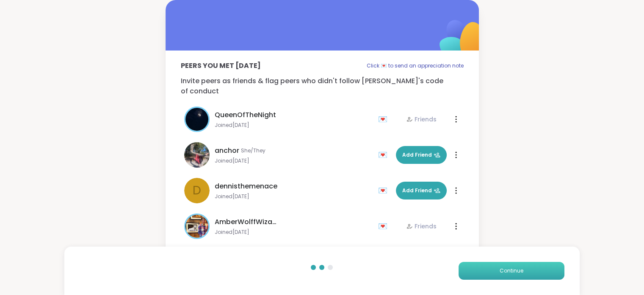 This screenshot has width=644, height=295. What do you see at coordinates (245, 115) in the screenshot?
I see `span: QueenOfTheNight` at bounding box center [245, 115].